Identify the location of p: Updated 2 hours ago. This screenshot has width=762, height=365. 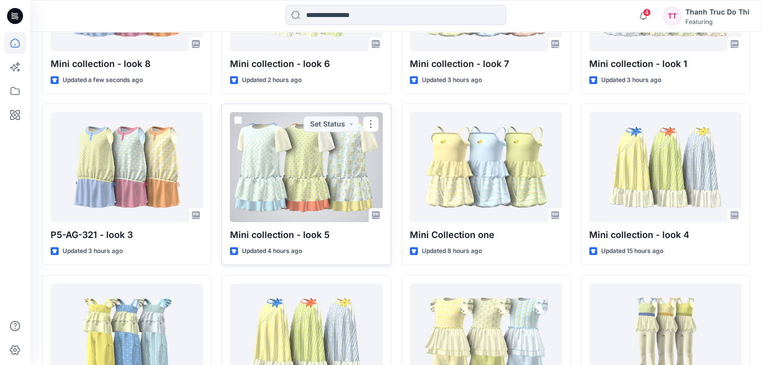
(271, 80).